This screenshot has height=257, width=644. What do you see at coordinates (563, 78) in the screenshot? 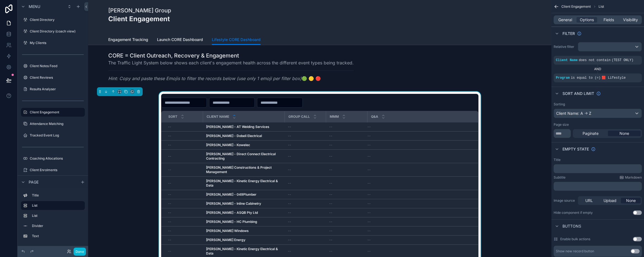
I see `span: Program` at bounding box center [563, 78].